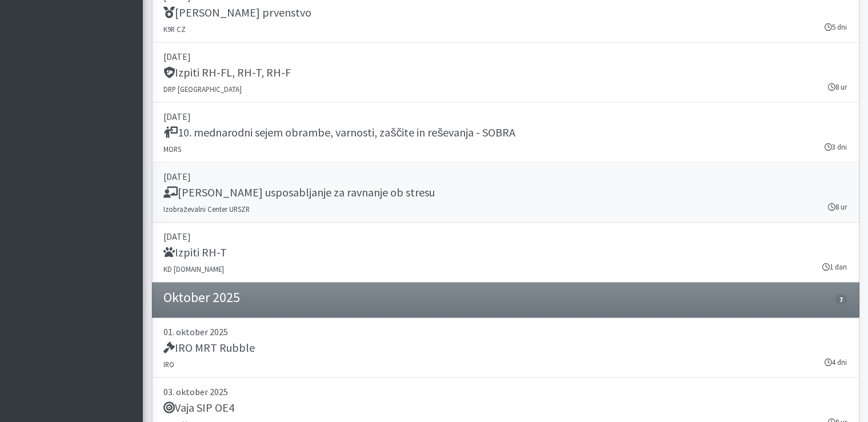 Image resolution: width=868 pixels, height=422 pixels. What do you see at coordinates (340, 132) in the screenshot?
I see `h5: 10. mednarodni sejem obrambe, varnosti, zaščite in reševanja - SOBRA` at bounding box center [340, 132].